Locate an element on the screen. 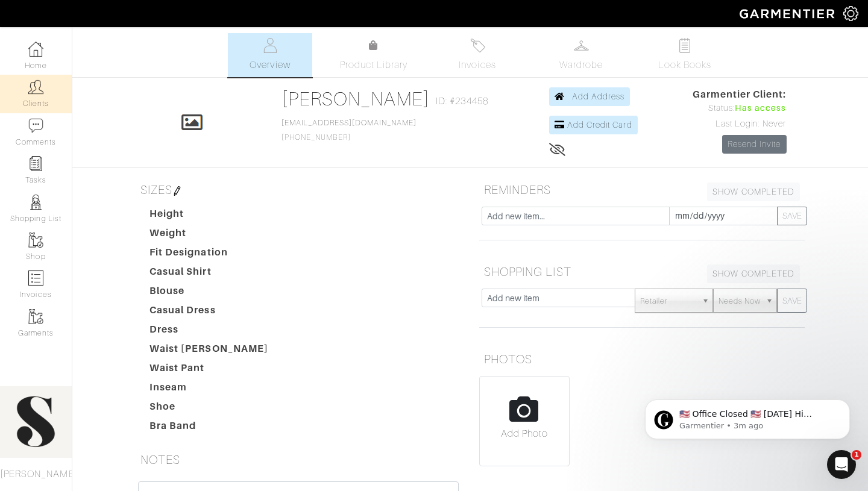 Image resolution: width=868 pixels, height=491 pixels. h5: PHOTOS is located at coordinates (642, 359).